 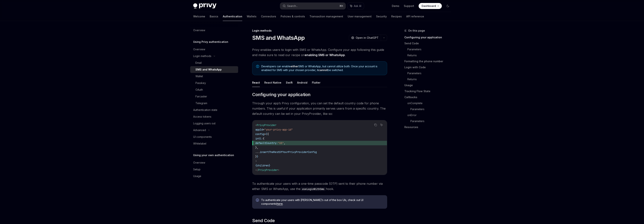 What do you see at coordinates (320, 109) in the screenshot?
I see `span: Through your app’s Privy configuration, you can set the default country code for phone numbers. T...` at bounding box center [320, 109].